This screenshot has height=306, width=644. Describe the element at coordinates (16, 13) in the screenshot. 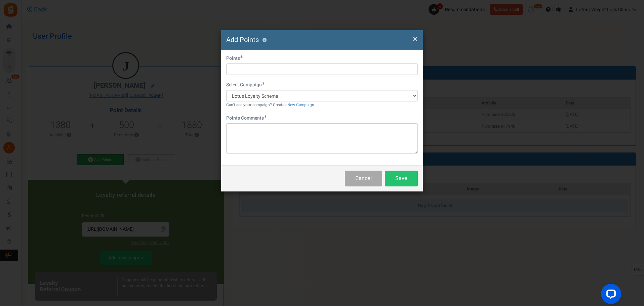

I see `button: Open LiveChat chat widget` at that location.